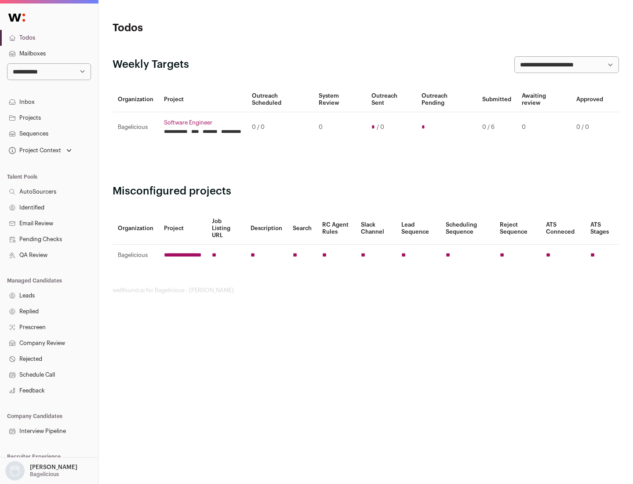  I want to click on td: 0 / 6, so click(497, 127).